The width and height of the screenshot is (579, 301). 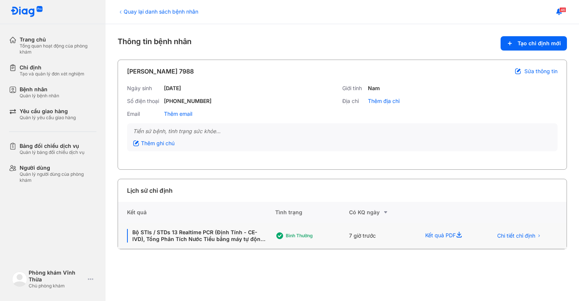 What do you see at coordinates (539, 43) in the screenshot?
I see `span: Tạo chỉ định mới` at bounding box center [539, 43].